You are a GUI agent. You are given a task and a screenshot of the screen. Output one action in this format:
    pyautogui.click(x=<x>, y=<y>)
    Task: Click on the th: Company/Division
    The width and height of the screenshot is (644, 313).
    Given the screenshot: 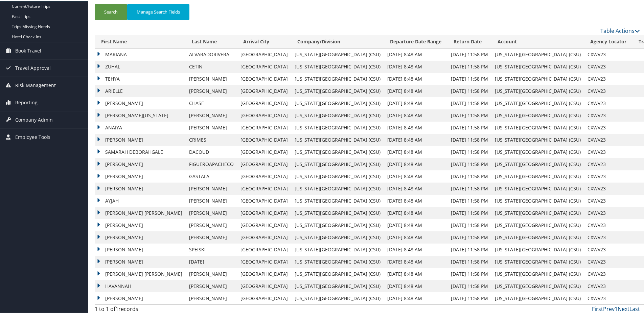 What is the action you would take?
    pyautogui.click(x=337, y=41)
    